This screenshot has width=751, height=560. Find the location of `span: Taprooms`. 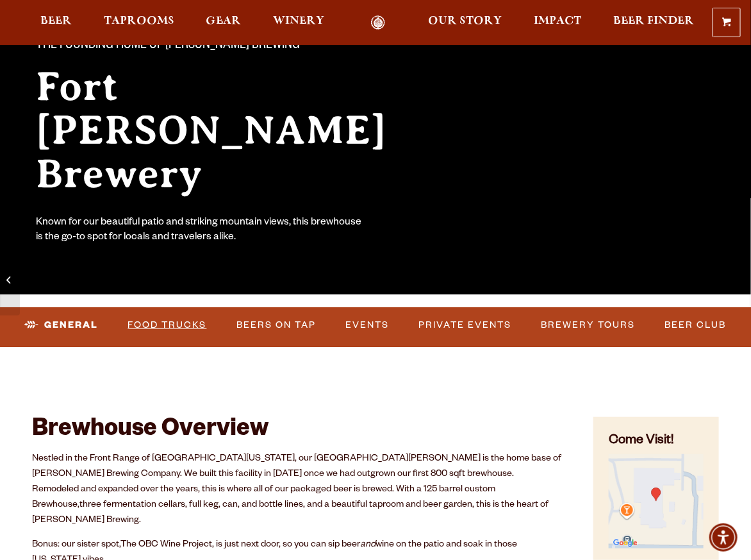

span: Taprooms is located at coordinates (139, 21).